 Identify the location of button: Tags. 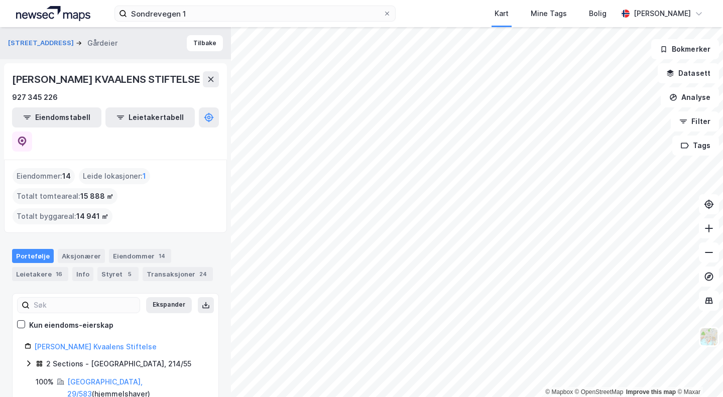
(696, 146).